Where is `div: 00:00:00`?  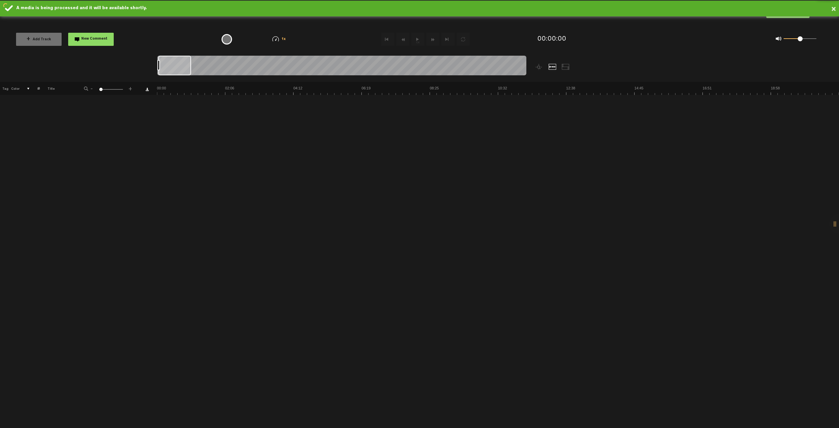
div: 00:00:00 is located at coordinates (552, 39).